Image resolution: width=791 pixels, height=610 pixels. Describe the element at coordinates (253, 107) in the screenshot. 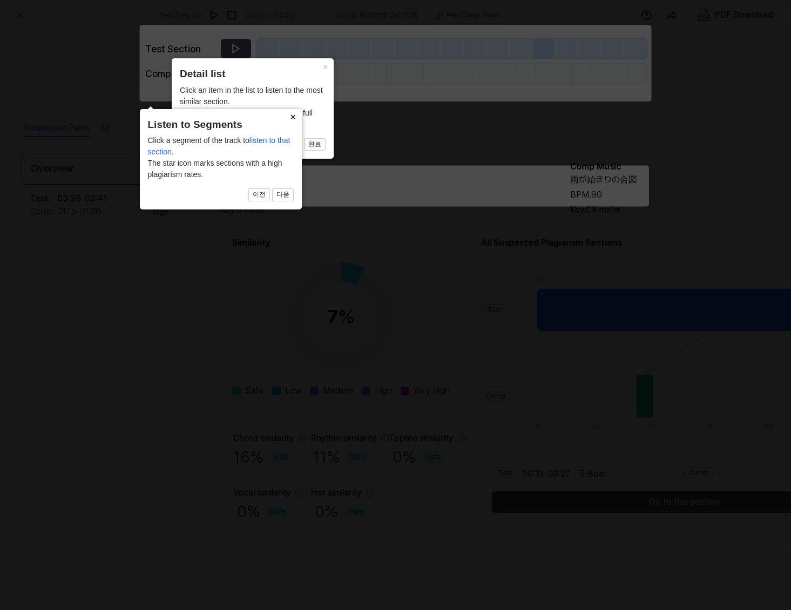

I see `div: Click an item in the list to listen to the most similar section. Click “Go to result” button to s...` at that location.